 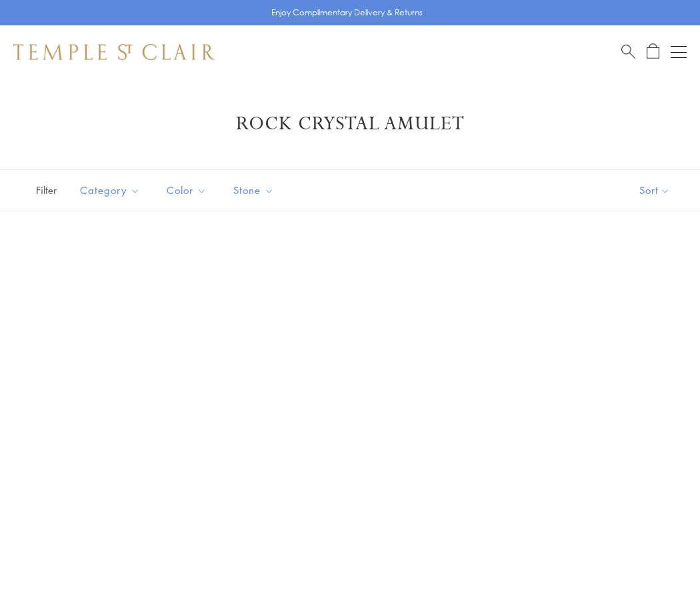 I want to click on p: Enjoy Complimentary Delivery & Returns, so click(x=347, y=13).